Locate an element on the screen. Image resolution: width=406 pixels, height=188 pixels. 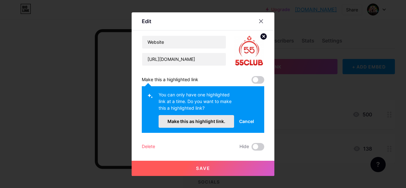
span: Cancel is located at coordinates (247, 121).